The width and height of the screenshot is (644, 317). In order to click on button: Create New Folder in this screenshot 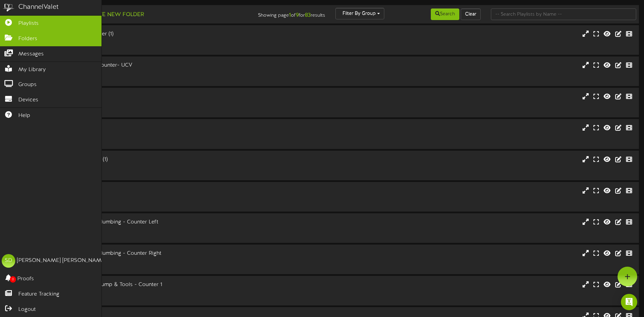, I will do `click(112, 14)`.